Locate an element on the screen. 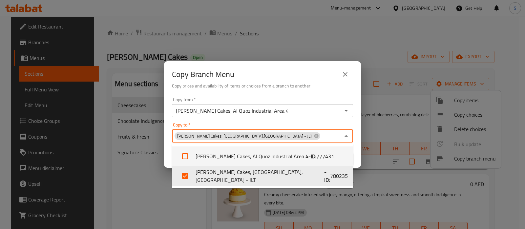 Image resolution: width=525 pixels, height=229 pixels. h2: Copy Branch Menu is located at coordinates (203, 75).